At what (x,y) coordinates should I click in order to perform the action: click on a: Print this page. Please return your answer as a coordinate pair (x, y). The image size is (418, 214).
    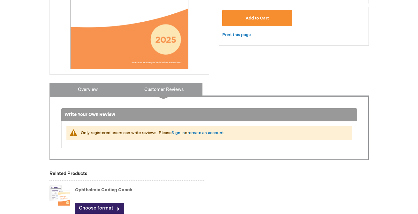
    Looking at the image, I should click on (236, 35).